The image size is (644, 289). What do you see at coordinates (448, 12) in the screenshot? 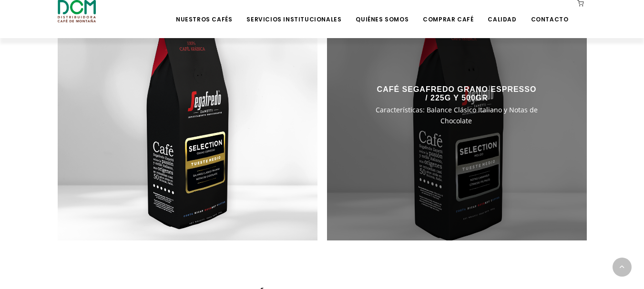
I see `a: Comprar Café` at bounding box center [448, 12].